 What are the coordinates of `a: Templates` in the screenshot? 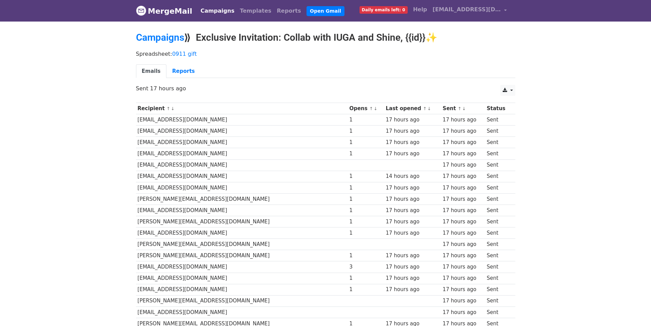 It's located at (256, 11).